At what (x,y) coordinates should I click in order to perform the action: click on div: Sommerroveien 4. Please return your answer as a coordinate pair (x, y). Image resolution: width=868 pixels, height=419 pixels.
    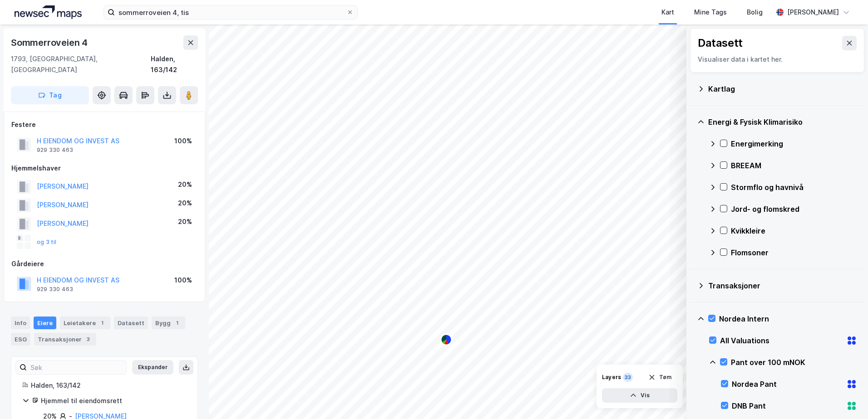
    Looking at the image, I should click on (50, 42).